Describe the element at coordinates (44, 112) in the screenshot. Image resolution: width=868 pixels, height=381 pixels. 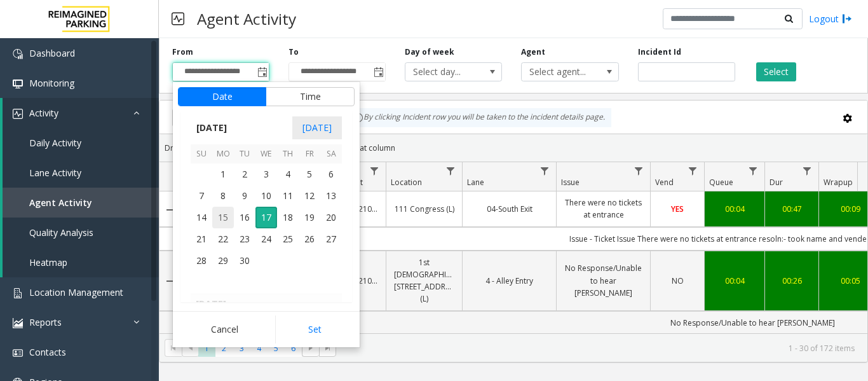
I see `span: Activity` at that location.